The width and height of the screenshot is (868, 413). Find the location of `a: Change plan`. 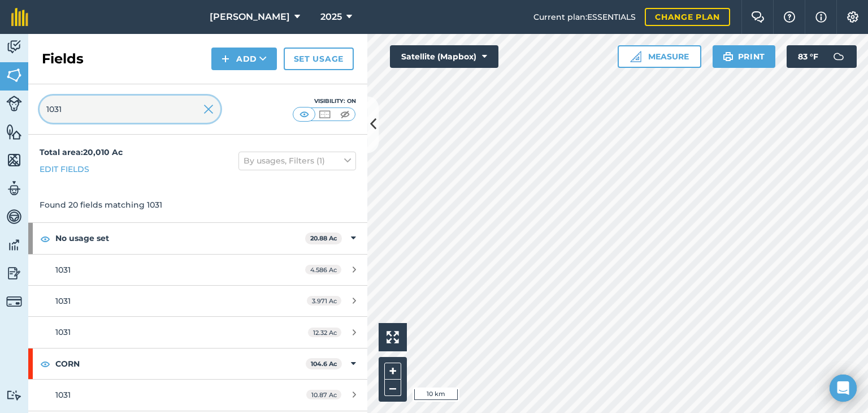

a: Change plan is located at coordinates (687, 17).